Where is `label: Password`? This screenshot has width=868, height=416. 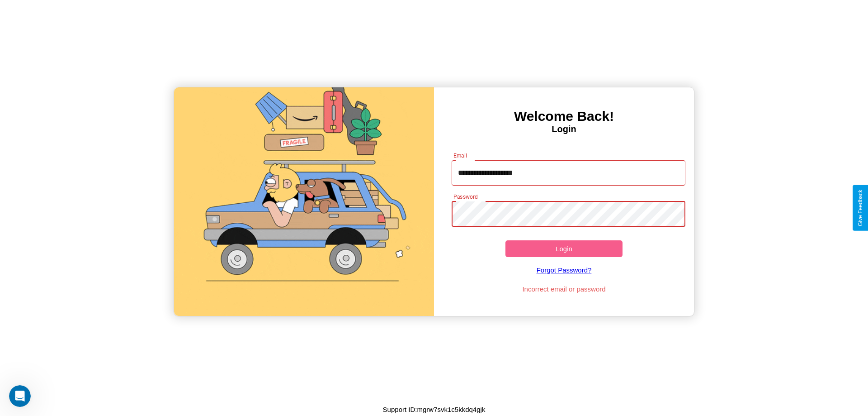 label: Password is located at coordinates (465, 197).